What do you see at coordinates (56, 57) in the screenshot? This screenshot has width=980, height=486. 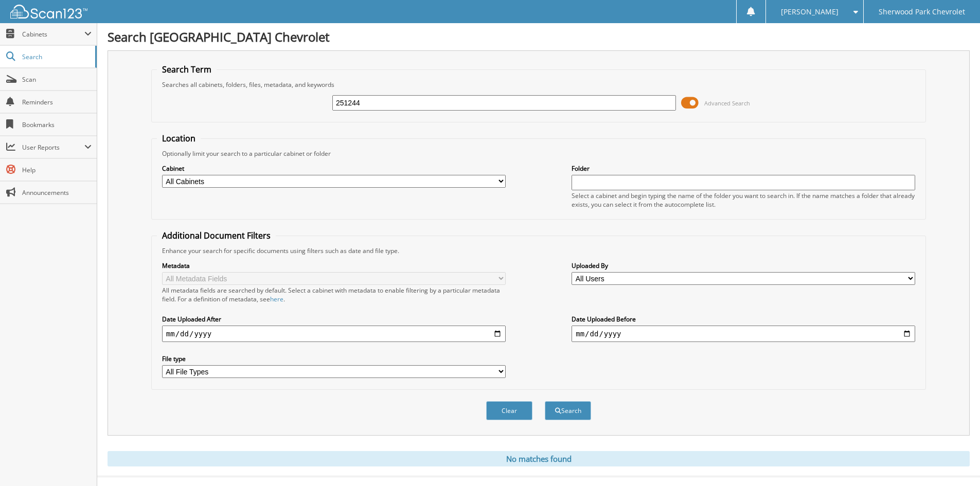 I see `span: Search` at bounding box center [56, 57].